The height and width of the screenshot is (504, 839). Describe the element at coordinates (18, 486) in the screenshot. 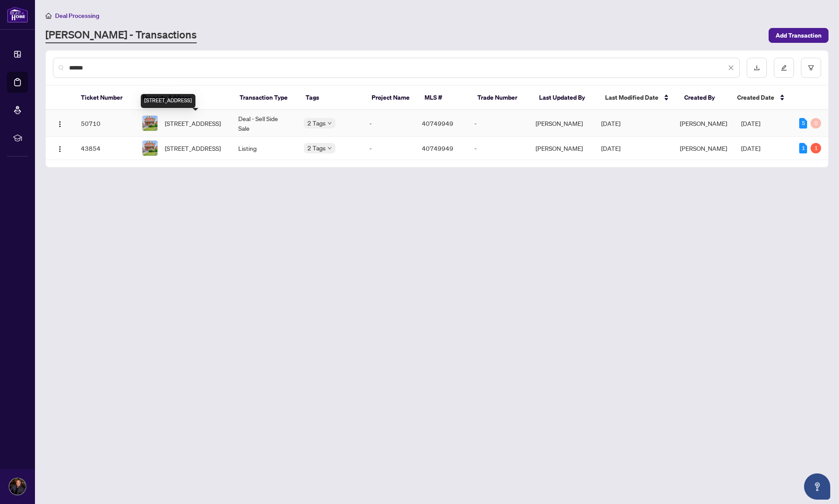

I see `img: Profile Icon` at that location.